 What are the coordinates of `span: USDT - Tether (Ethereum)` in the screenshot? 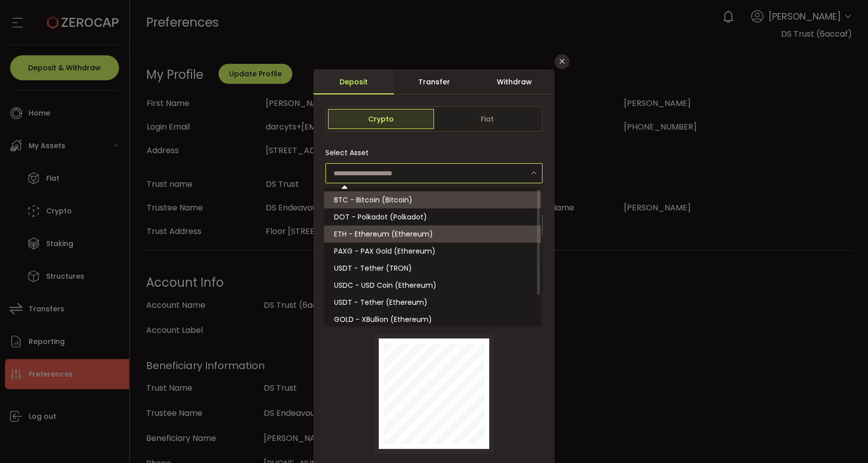 It's located at (381, 303).